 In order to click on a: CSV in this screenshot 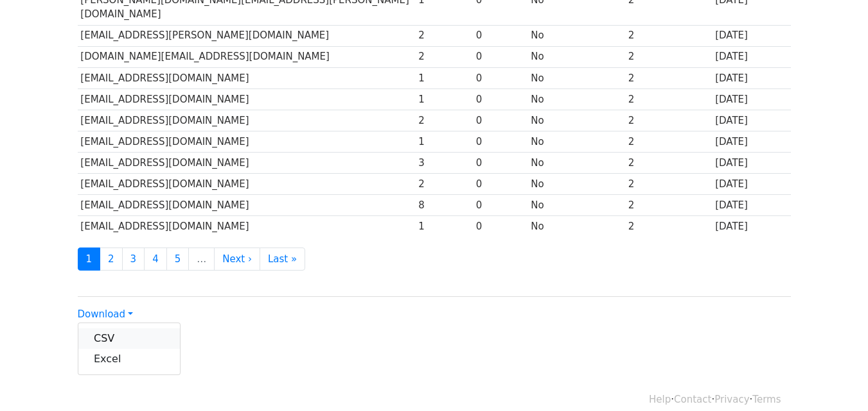, I will do `click(130, 339)`.